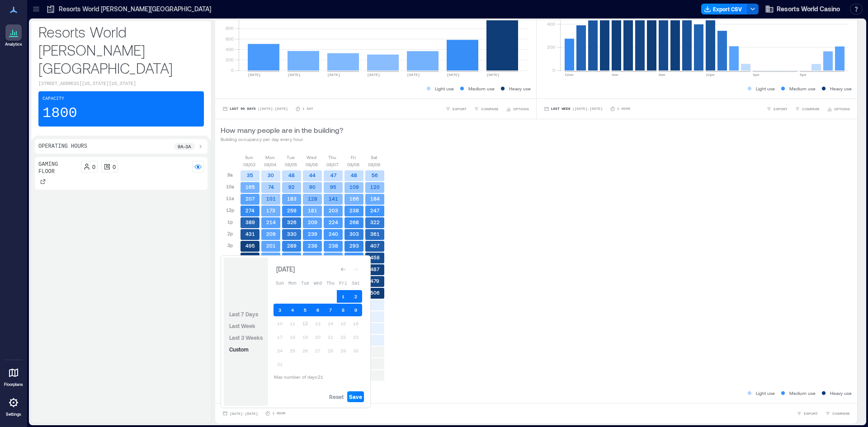 This screenshot has width=868, height=427. Describe the element at coordinates (356, 296) in the screenshot. I see `button: 2` at that location.